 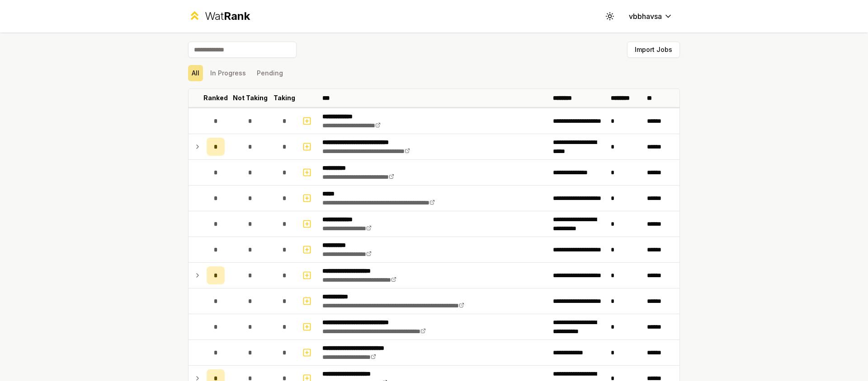 What do you see at coordinates (237, 16) in the screenshot?
I see `span: Rank` at bounding box center [237, 16].